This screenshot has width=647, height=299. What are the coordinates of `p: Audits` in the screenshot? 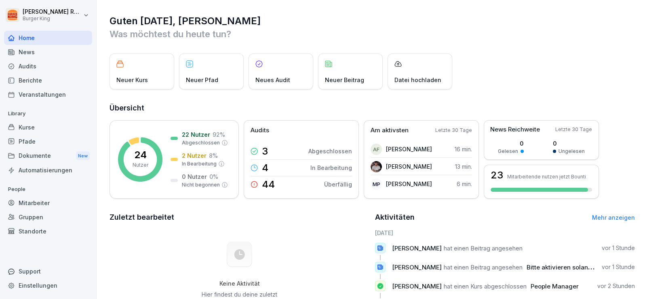 It's located at (260, 130).